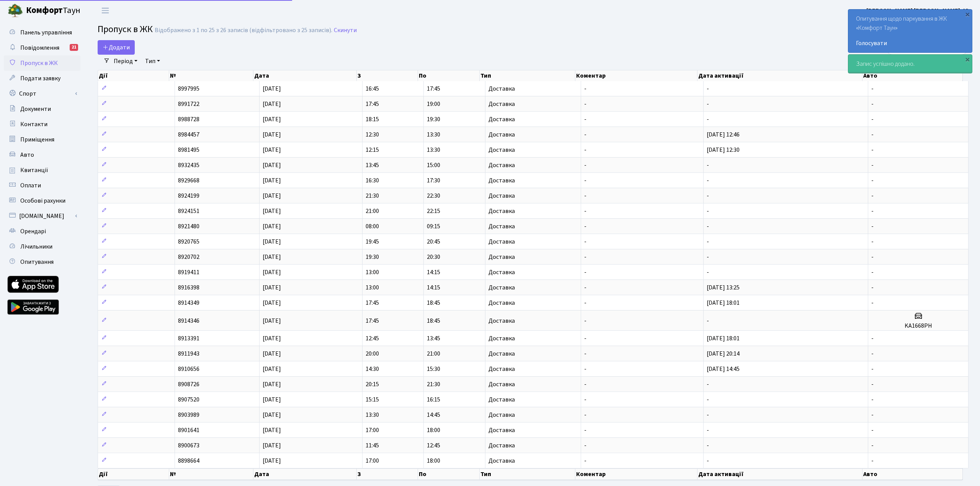 Image resolution: width=980 pixels, height=486 pixels. Describe the element at coordinates (244, 30) in the screenshot. I see `div: Відображено з 1 по 25 з 26 записів (відфільтровано з 25 записів).` at that location.